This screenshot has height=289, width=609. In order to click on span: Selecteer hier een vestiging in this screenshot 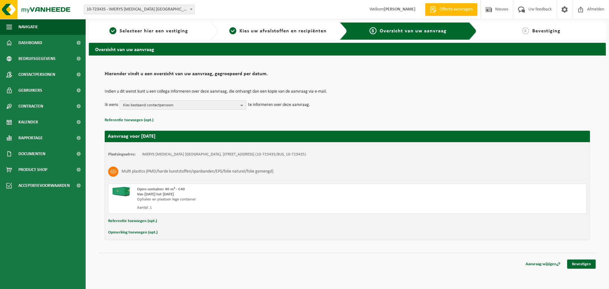, I will do `click(154, 31)`.